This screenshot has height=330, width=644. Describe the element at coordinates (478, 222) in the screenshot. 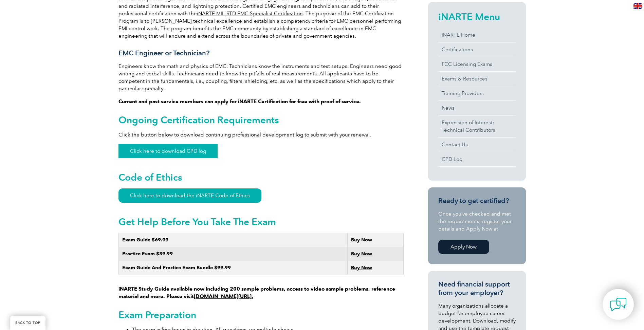

I see `p: Once you’ve checked and met the requirements, register your details and Apply Now at` at that location.